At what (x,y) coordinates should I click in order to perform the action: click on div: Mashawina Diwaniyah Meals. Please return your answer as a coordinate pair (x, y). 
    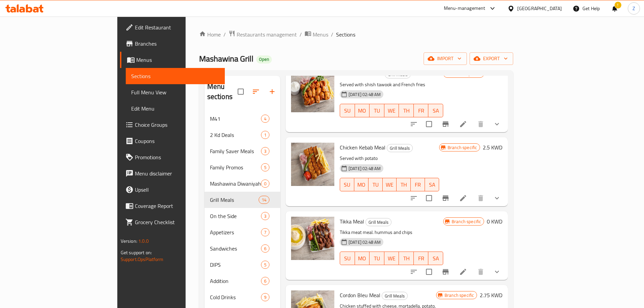
    Looking at the image, I should click on (236, 184).